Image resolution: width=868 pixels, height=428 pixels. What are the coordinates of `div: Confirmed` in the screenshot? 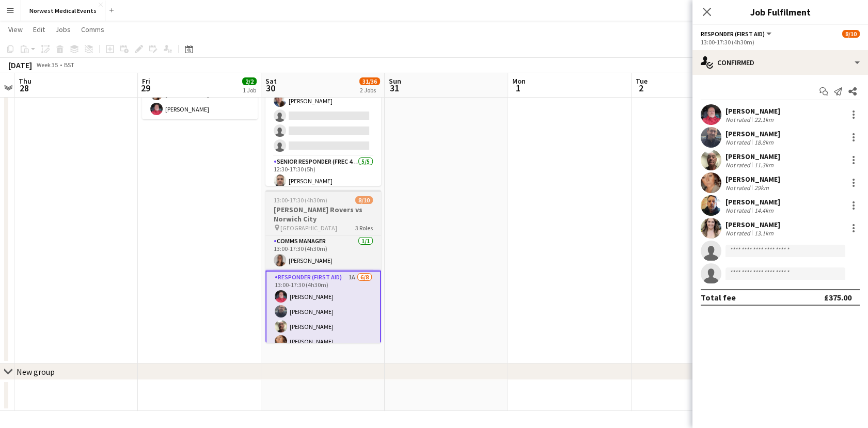 It's located at (780, 63).